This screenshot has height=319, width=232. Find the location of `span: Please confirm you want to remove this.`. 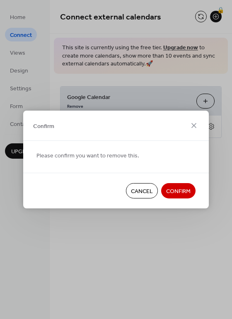

span: Please confirm you want to remove this. is located at coordinates (88, 156).